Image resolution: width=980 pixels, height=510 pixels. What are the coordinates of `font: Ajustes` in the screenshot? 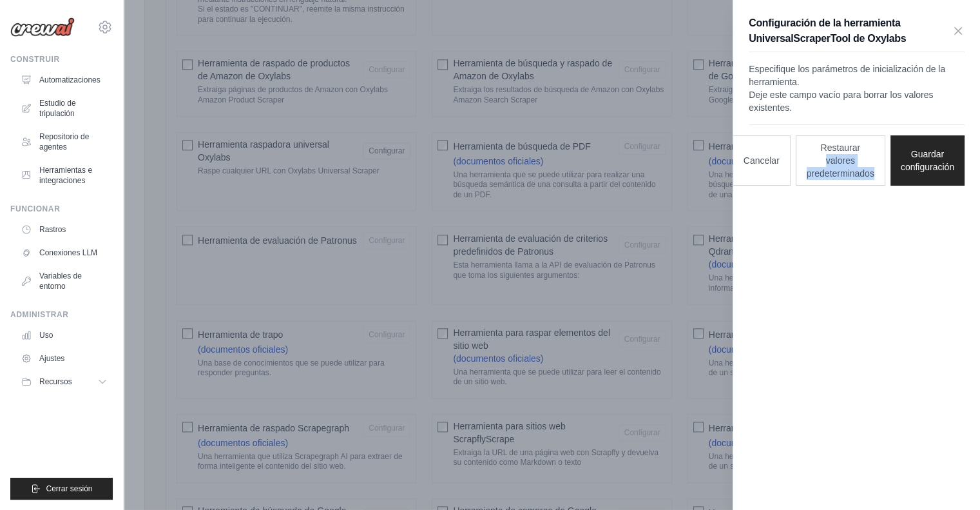 It's located at (52, 358).